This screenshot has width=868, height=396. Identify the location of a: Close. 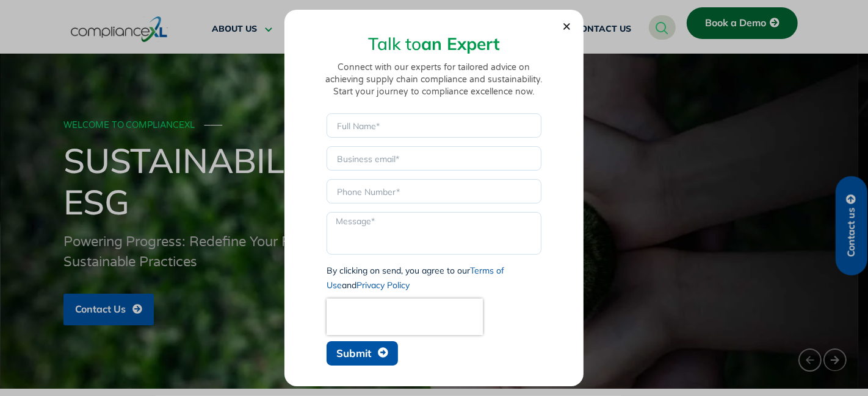
(566, 26).